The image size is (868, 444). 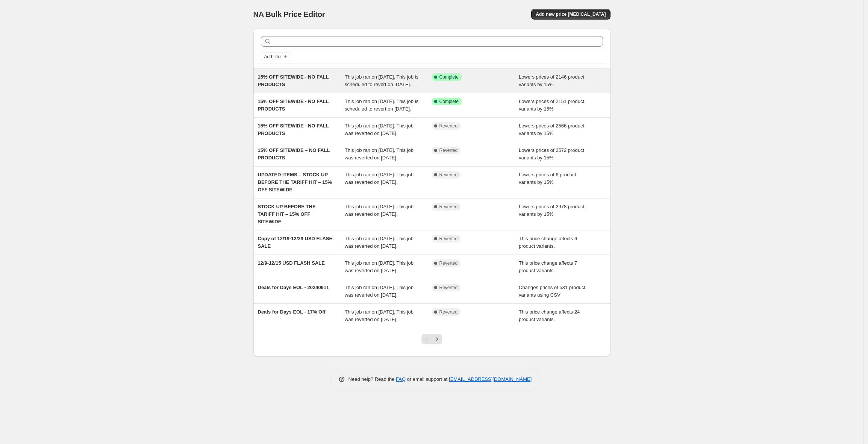 What do you see at coordinates (551, 154) in the screenshot?
I see `span: Lowers prices of 2572 product variants by 15%` at bounding box center [551, 154].